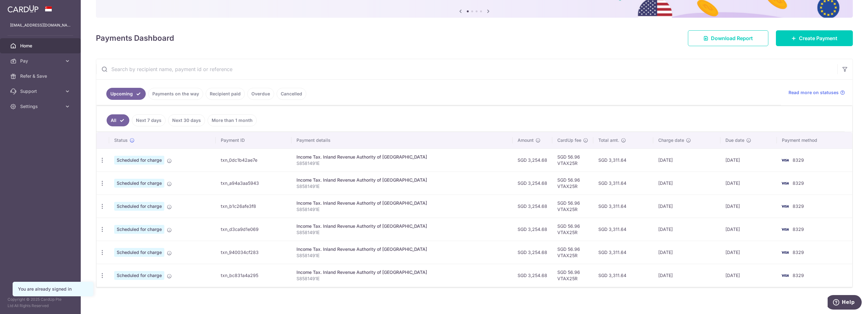 This screenshot has height=314, width=868. Describe the element at coordinates (41, 91) in the screenshot. I see `span: Support` at that location.